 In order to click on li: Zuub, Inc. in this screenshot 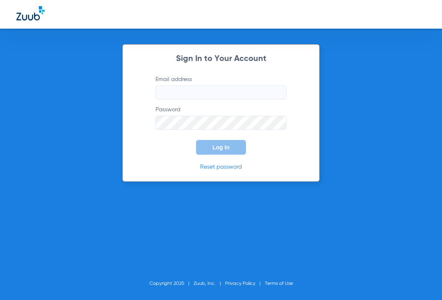, I will do `click(209, 283)`.